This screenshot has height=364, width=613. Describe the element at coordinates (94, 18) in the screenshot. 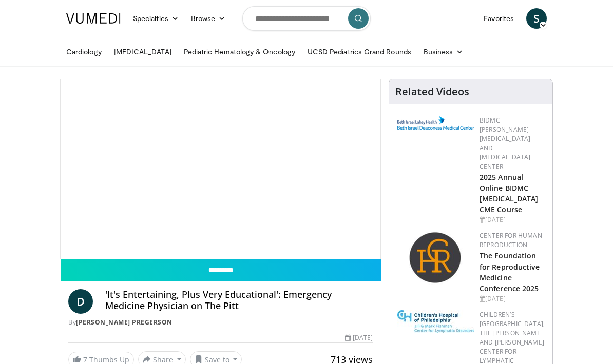

I see `img: VuMedi Logo` at that location.